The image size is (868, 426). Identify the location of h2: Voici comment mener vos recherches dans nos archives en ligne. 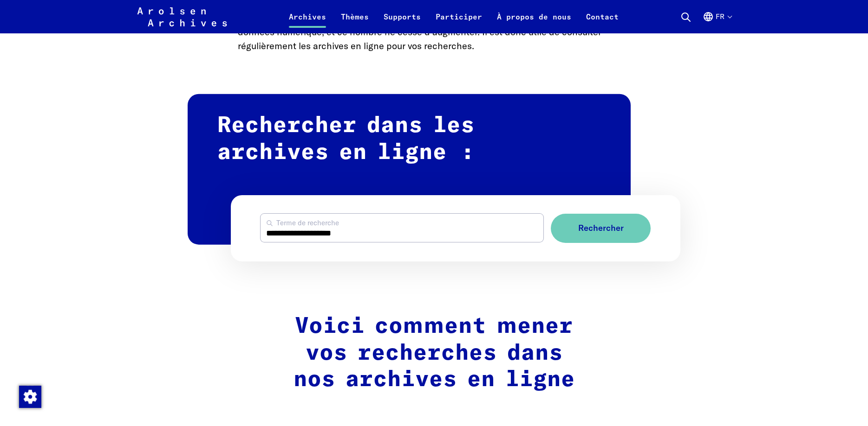
(434, 354).